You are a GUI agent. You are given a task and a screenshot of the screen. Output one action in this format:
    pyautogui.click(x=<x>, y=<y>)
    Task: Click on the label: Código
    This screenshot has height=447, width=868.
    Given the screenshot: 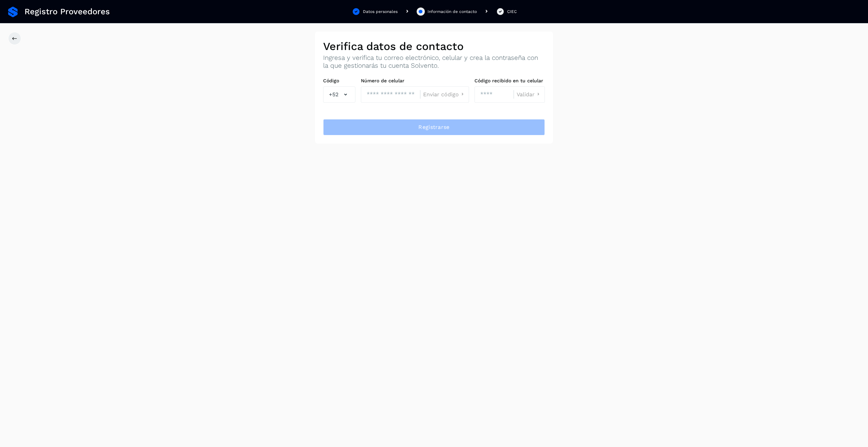 What is the action you would take?
    pyautogui.click(x=339, y=81)
    